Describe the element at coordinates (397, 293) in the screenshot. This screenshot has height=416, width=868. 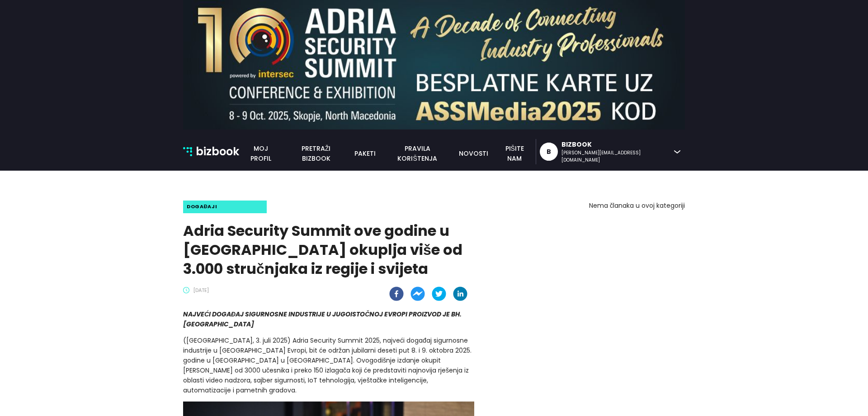
I see `button: facebook` at that location.